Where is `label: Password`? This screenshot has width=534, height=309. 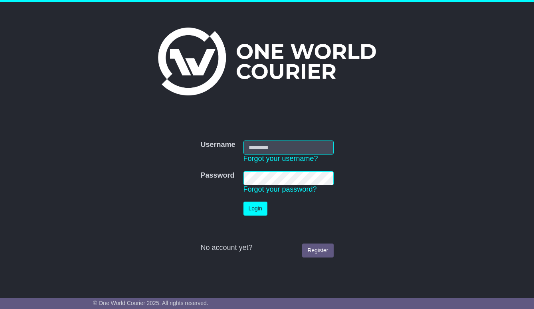
label: Password is located at coordinates (217, 176).